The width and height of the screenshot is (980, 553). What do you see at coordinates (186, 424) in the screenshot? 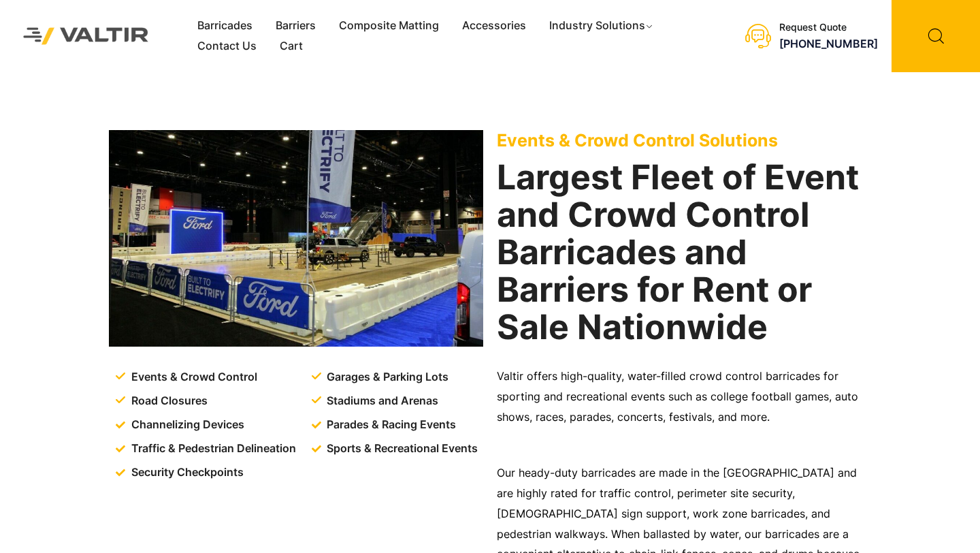
I see `span: Channelizing Devices` at bounding box center [186, 424].